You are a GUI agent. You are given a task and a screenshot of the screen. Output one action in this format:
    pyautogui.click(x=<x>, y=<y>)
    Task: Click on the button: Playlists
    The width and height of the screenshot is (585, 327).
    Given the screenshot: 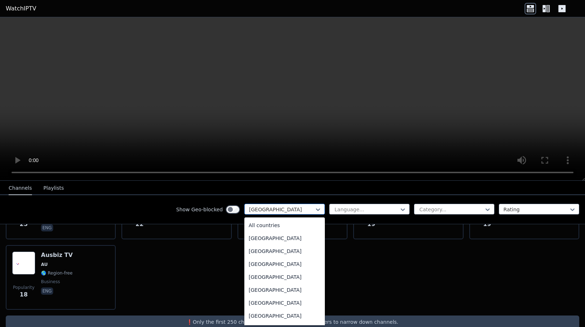 What is the action you would take?
    pyautogui.click(x=54, y=188)
    